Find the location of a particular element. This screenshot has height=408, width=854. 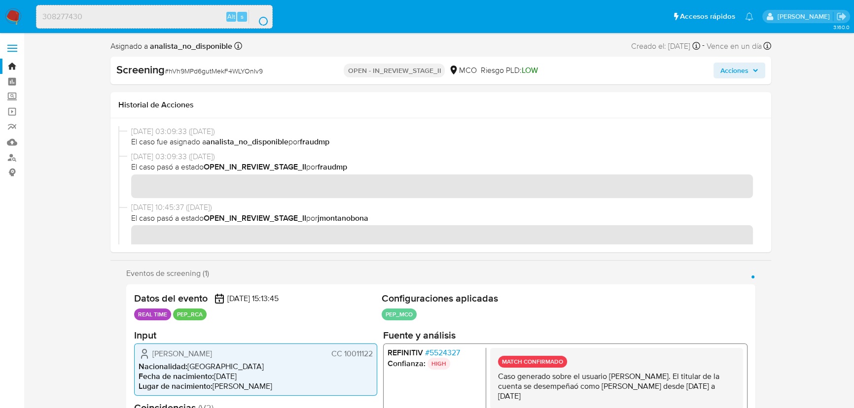

button: search-icon is located at coordinates (258, 17).